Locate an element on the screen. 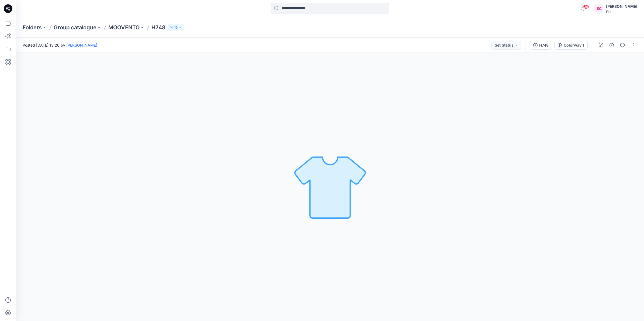 This screenshot has width=644, height=321. img: No Outline is located at coordinates (330, 187).